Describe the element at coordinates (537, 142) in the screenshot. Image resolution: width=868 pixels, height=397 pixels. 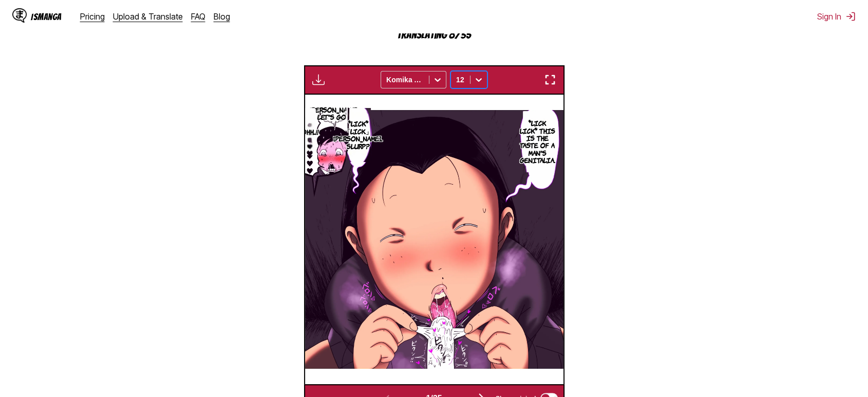
I see `p: *lick lick* This is the taste of a man's genitalia.` at that location.